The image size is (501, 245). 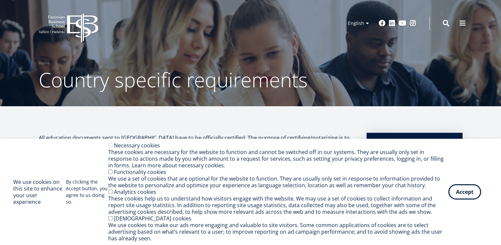 I want to click on div: We use a set of cookies that are optional for the website to function. They are usually only set ..., so click(x=278, y=182).